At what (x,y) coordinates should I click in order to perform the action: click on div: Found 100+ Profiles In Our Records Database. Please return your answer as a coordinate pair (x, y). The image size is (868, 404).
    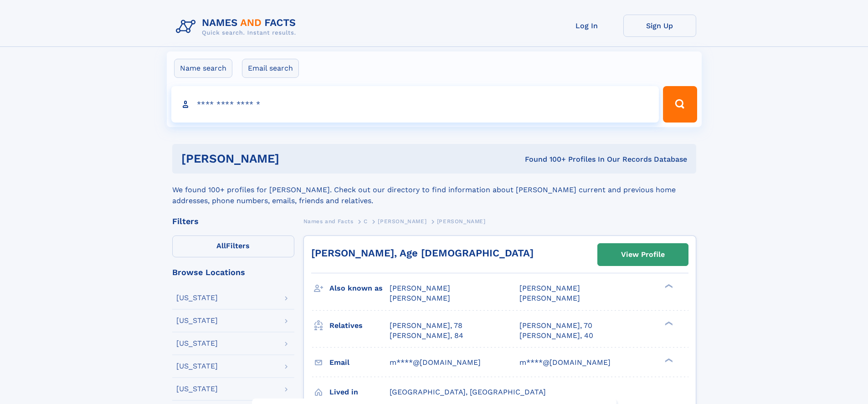
    Looking at the image, I should click on (544, 159).